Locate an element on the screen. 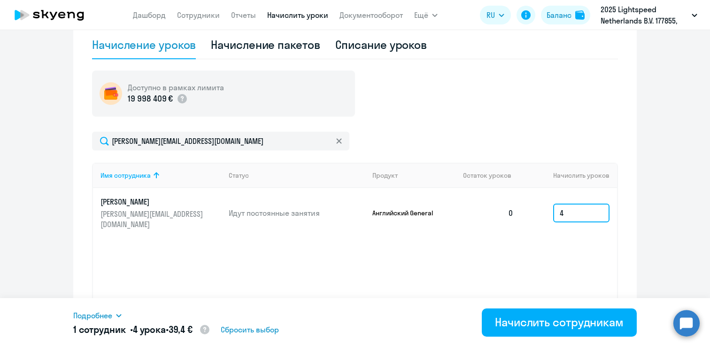  span: Остаток уроков is located at coordinates (487, 175).